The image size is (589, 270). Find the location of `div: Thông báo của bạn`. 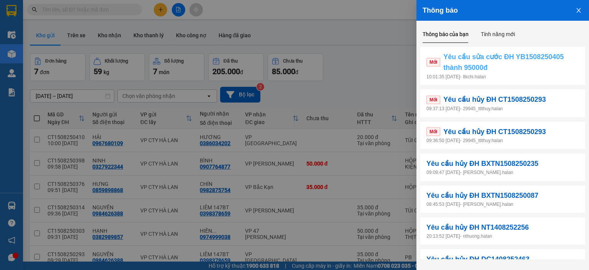

div: Thông báo của bạn is located at coordinates (446, 34).